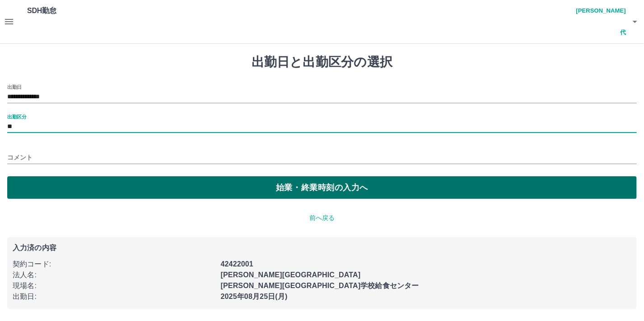 This screenshot has width=644, height=321. Describe the element at coordinates (114, 297) in the screenshot. I see `p: 出勤日 :` at that location.